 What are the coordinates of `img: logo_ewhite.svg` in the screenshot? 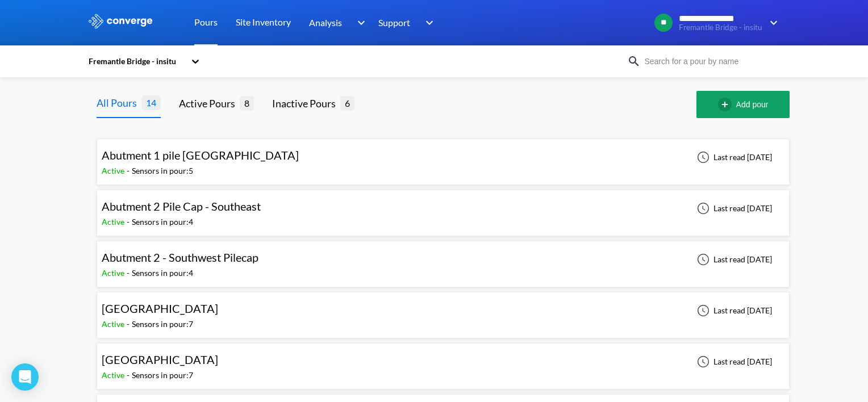 It's located at (121, 21).